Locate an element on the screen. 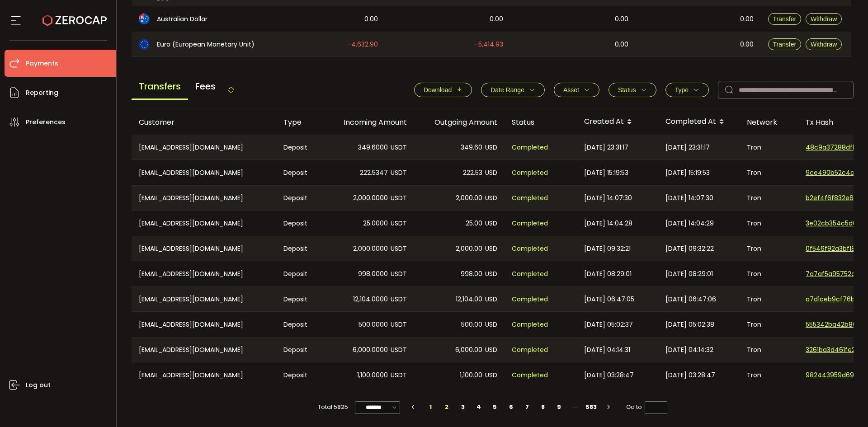  span: 12,104.00 is located at coordinates (469, 299).